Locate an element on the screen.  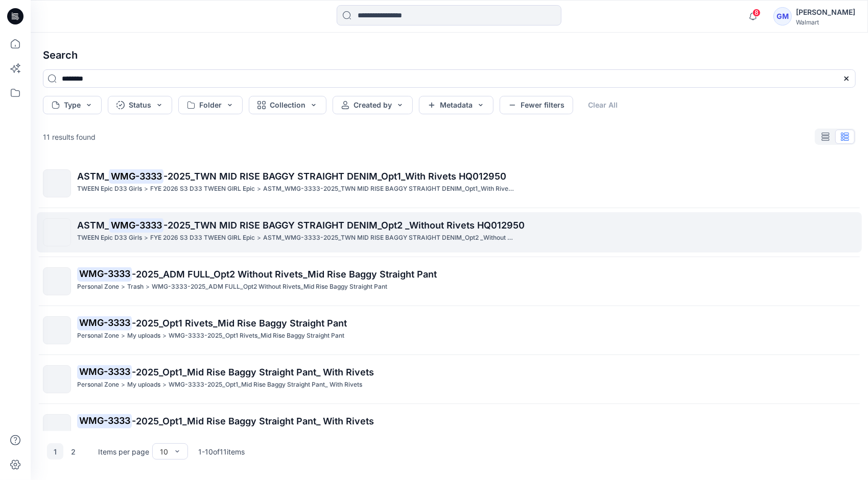
p: 11 results found is located at coordinates (69, 137).